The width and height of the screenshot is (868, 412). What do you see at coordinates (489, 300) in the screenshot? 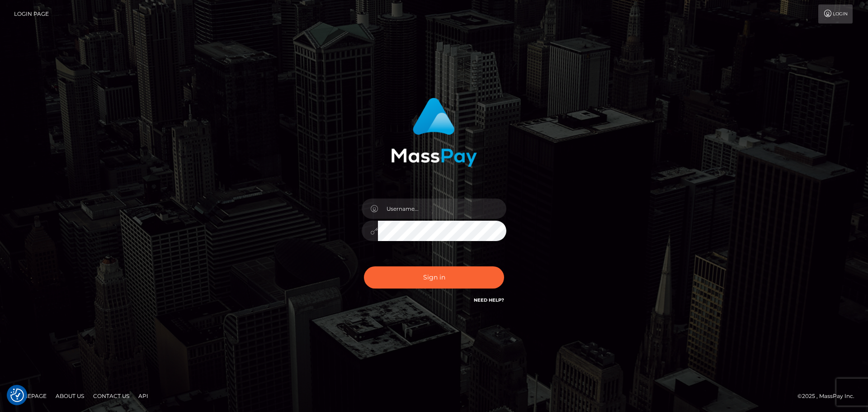
I see `a: Need Help?` at bounding box center [489, 300].